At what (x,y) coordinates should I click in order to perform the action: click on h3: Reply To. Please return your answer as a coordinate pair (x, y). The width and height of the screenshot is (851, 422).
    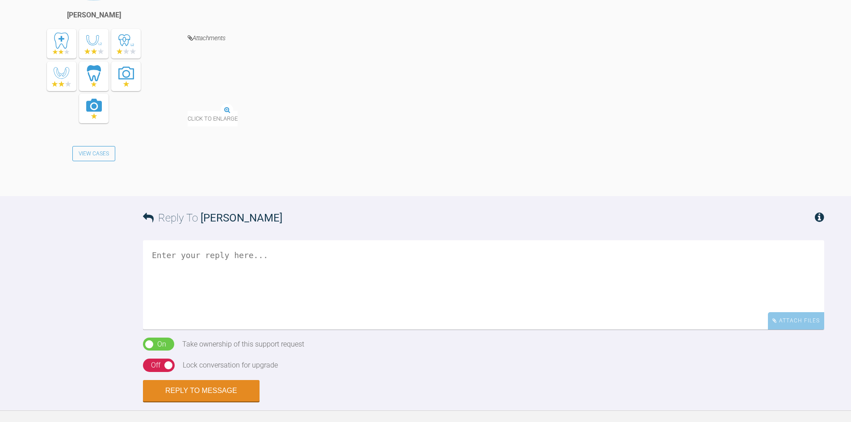
    Looking at the image, I should click on (213, 218).